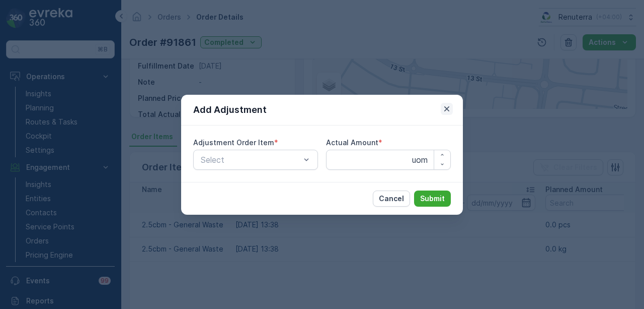  Describe the element at coordinates (432, 199) in the screenshot. I see `button: Submit` at that location.